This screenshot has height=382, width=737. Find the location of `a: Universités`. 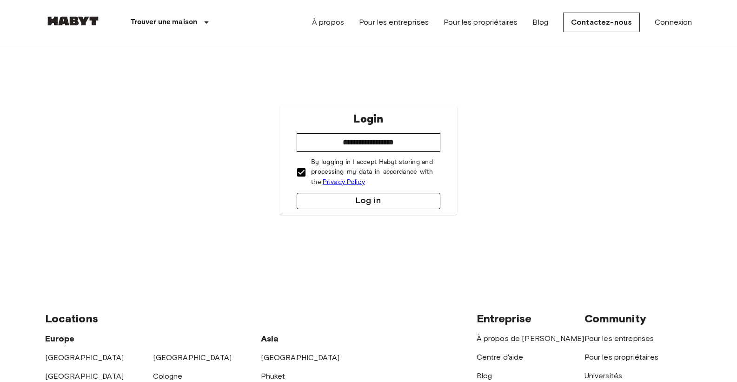

a: Universités is located at coordinates (604, 375).